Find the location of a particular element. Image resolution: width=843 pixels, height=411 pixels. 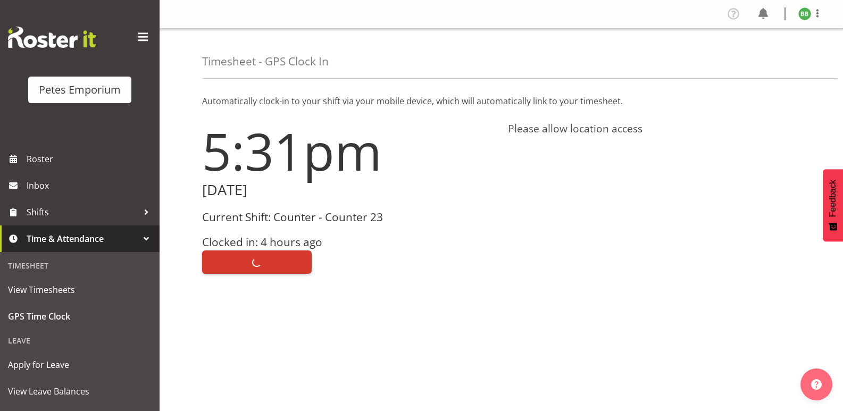

a: Apply for Leave is located at coordinates (80, 365).